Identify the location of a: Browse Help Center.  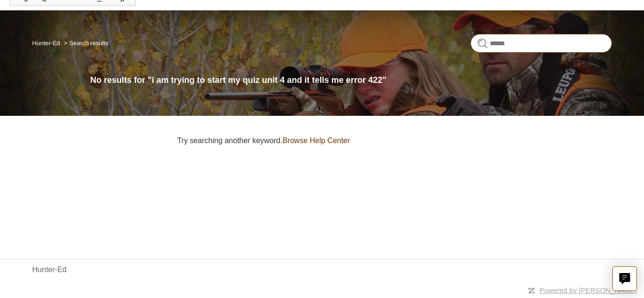
(316, 141).